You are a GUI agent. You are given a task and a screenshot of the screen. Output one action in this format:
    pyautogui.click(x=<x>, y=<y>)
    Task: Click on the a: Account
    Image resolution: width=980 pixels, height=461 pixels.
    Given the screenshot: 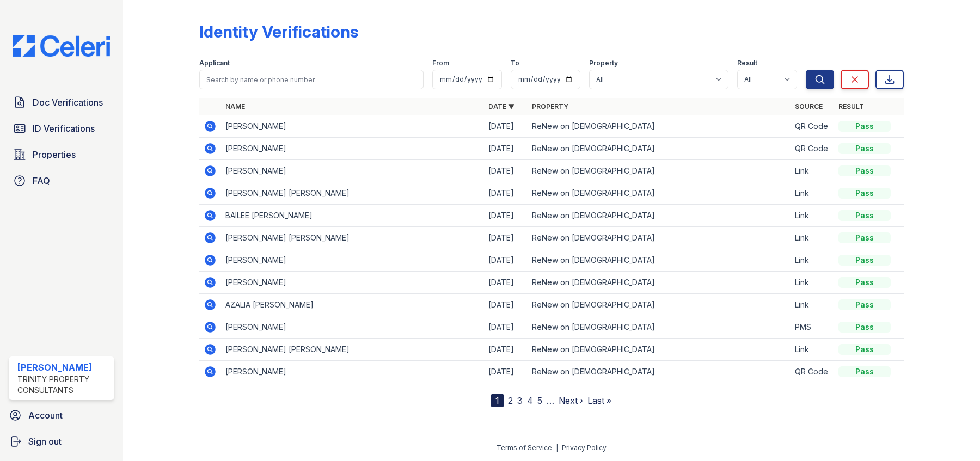 What is the action you would take?
    pyautogui.click(x=61, y=415)
    